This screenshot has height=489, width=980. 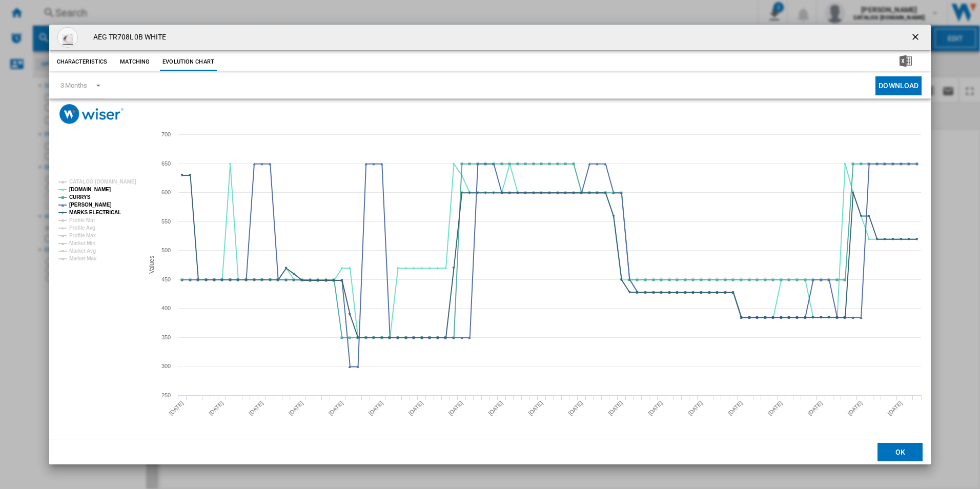 What do you see at coordinates (916, 37) in the screenshot?
I see `button: getI18NText('BUTTONS.CLOSE_DIALOG')` at bounding box center [916, 37].